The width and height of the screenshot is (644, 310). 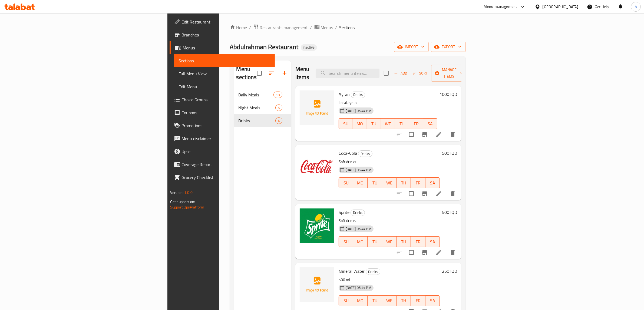 What do you see at coordinates (346, 242) in the screenshot?
I see `span: SU` at bounding box center [346, 242].